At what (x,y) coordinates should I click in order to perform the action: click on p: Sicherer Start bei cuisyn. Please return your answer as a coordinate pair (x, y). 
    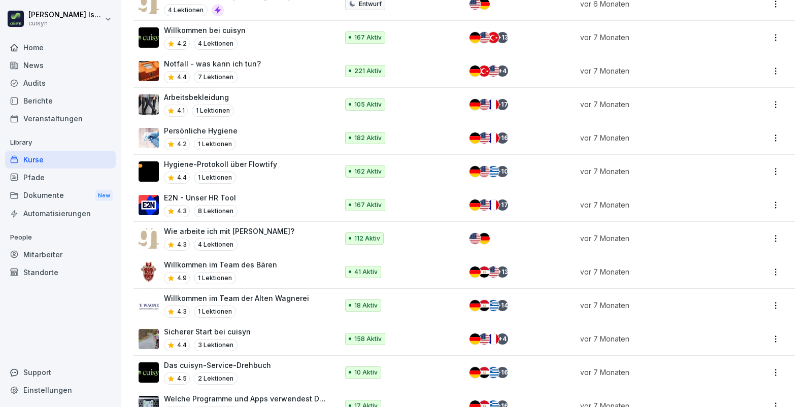
    Looking at the image, I should click on (207, 331).